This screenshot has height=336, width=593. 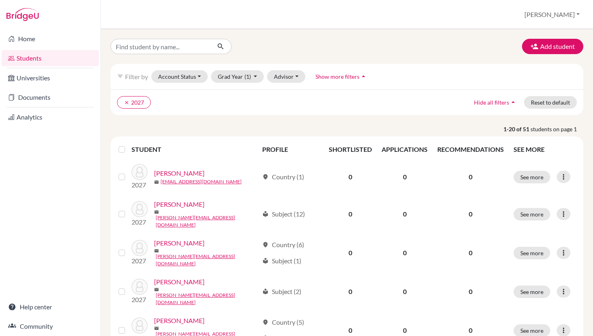 I want to click on button: clear2027, so click(x=134, y=102).